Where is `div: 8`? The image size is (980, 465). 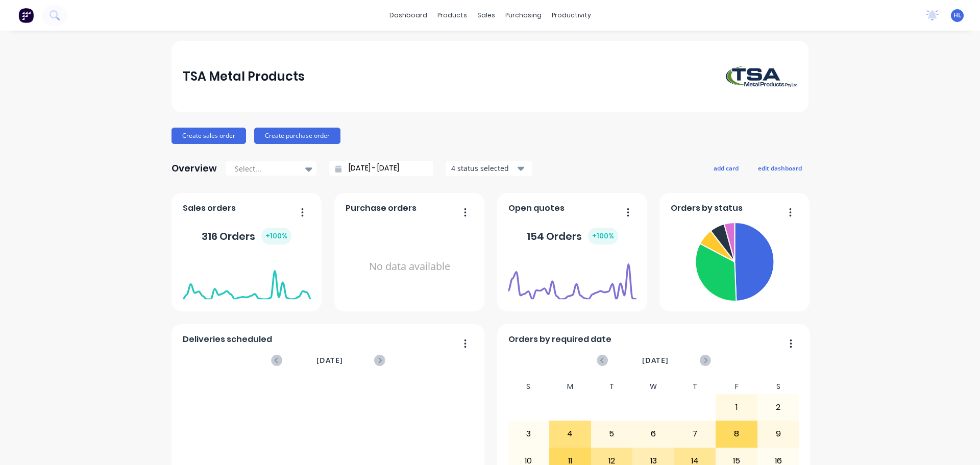
div: 8 is located at coordinates (737, 435).